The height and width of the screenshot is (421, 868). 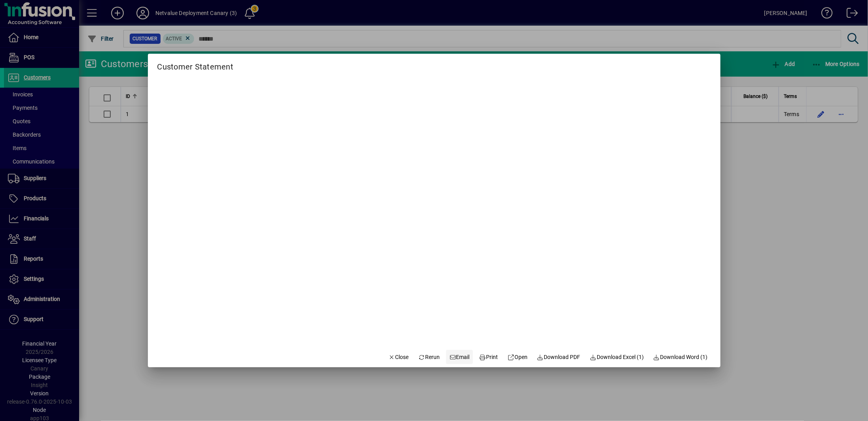 What do you see at coordinates (429, 357) in the screenshot?
I see `span: Rerun` at bounding box center [429, 357].